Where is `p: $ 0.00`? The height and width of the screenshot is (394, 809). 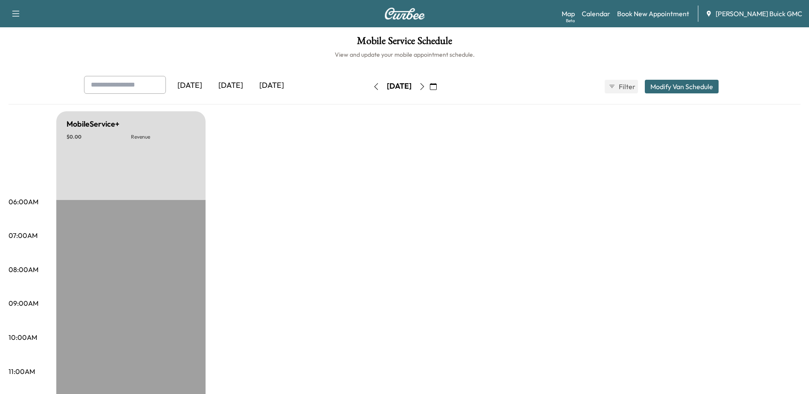 p: $ 0.00 is located at coordinates (99, 137).